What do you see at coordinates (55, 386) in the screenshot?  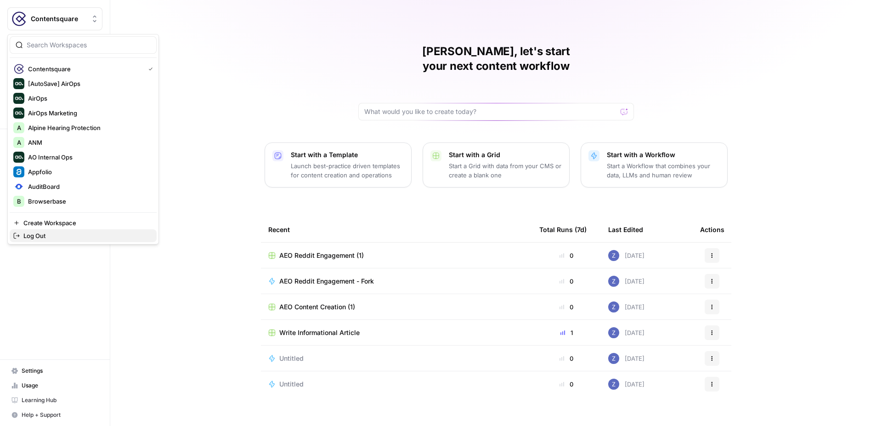 I see `a: Usage` at bounding box center [55, 386].